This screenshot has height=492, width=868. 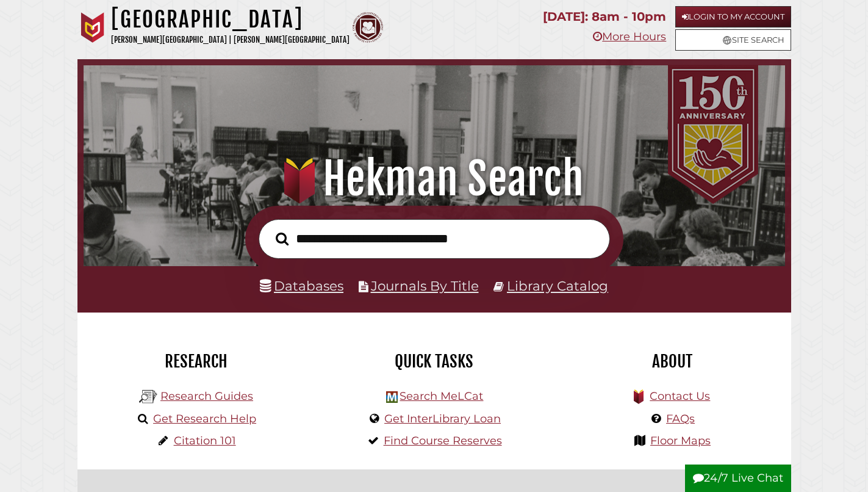 What do you see at coordinates (441, 396) in the screenshot?
I see `a: Search MeLCat` at bounding box center [441, 396].